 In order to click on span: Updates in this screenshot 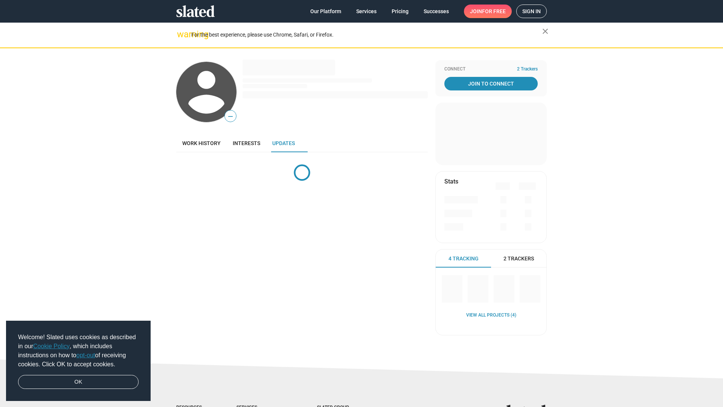, I will do `click(283, 143)`.